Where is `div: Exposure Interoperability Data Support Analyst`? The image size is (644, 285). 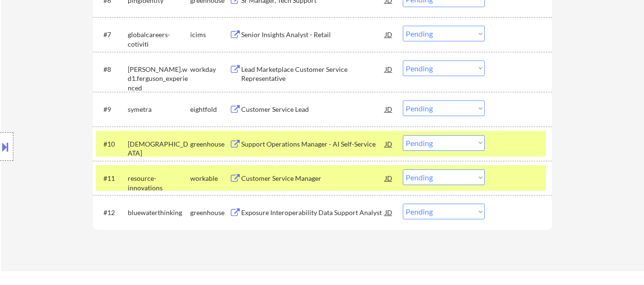
div: Exposure Interoperability Data Support Analyst is located at coordinates (313, 213).